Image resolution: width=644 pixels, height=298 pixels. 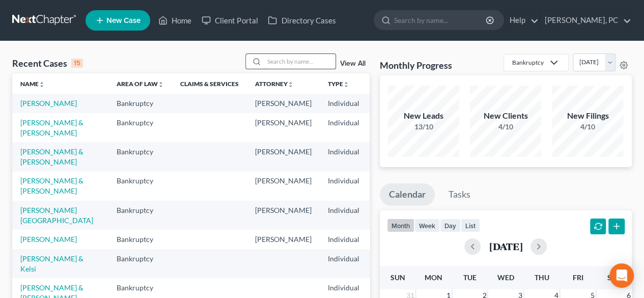 I want to click on a: Attorneyunfold_more, so click(x=275, y=84).